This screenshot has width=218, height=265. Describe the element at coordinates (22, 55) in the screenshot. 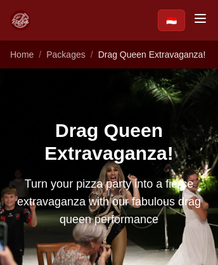

I see `span: Home` at that location.